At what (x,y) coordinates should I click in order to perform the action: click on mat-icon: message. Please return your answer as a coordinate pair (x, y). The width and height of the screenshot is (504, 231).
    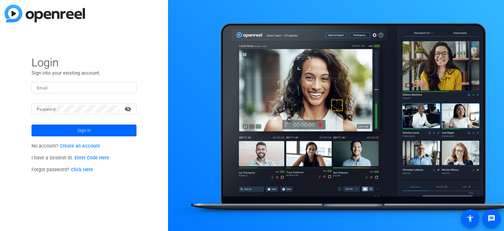
    Looking at the image, I should click on (491, 218).